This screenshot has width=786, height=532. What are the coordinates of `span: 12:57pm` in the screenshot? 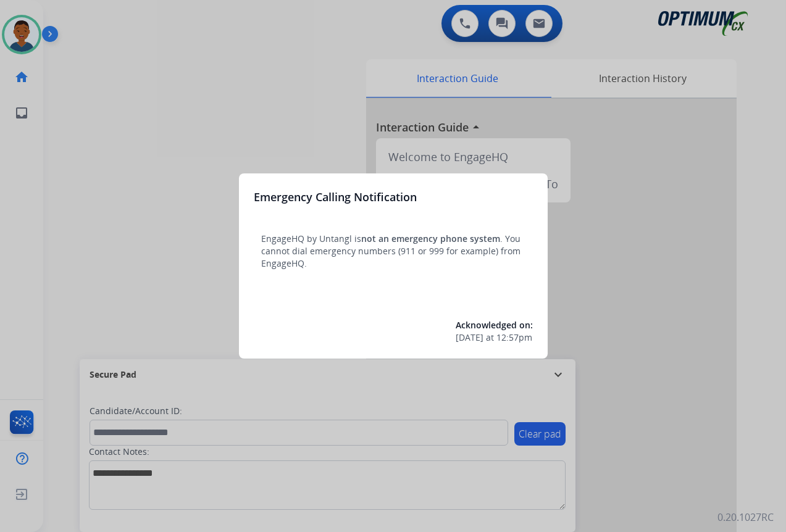 It's located at (515, 338).